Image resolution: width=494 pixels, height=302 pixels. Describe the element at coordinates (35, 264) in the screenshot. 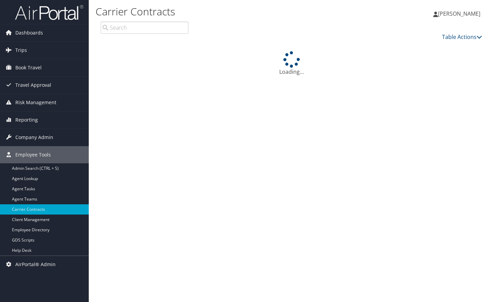

I see `span: AirPortal® Admin` at that location.